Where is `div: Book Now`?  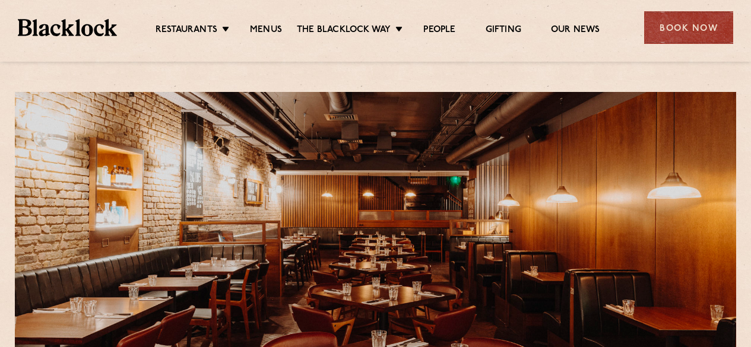 div: Book Now is located at coordinates (689, 27).